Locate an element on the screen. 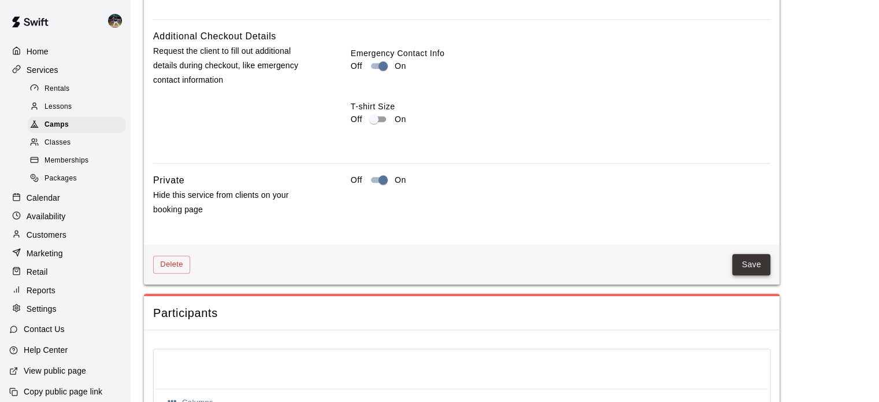 The image size is (879, 402). div: Home is located at coordinates (65, 51).